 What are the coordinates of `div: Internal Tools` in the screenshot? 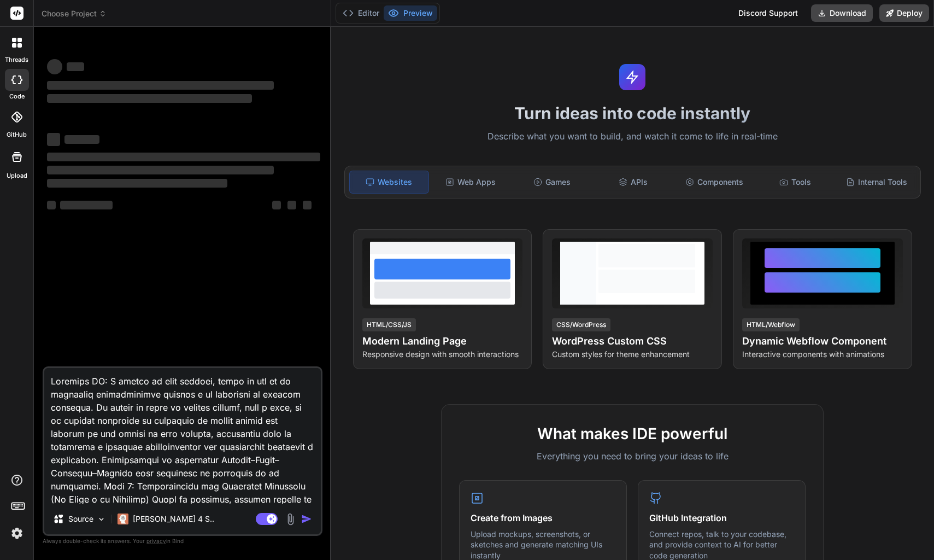 It's located at (877, 182).